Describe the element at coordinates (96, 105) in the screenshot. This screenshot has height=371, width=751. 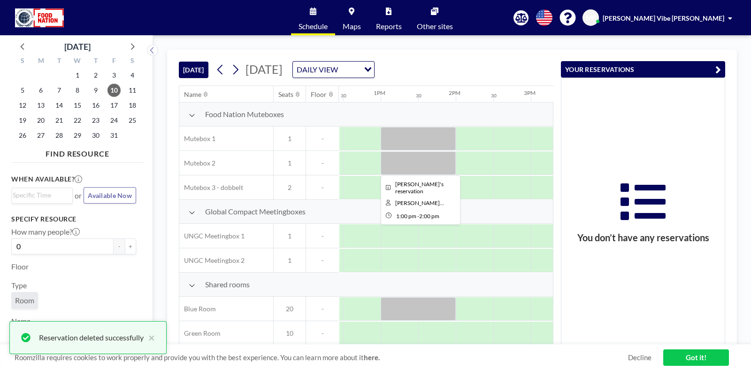
I see `span: Thursday, October 16, 2025` at that location.